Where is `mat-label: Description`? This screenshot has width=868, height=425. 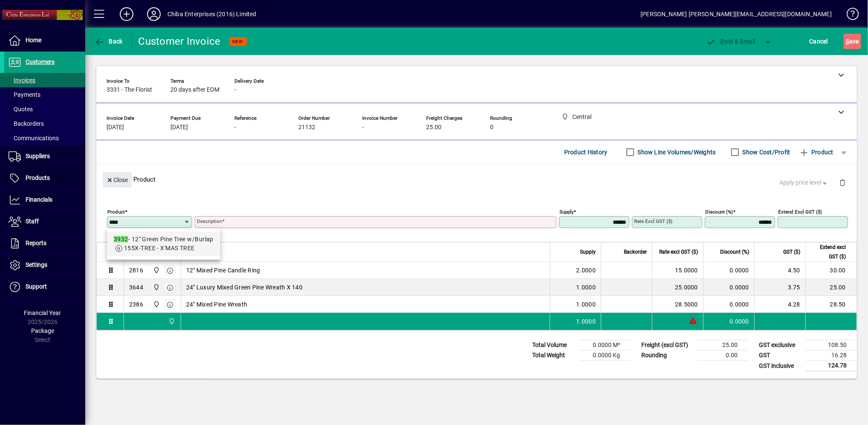 mat-label: Description is located at coordinates (209, 221).